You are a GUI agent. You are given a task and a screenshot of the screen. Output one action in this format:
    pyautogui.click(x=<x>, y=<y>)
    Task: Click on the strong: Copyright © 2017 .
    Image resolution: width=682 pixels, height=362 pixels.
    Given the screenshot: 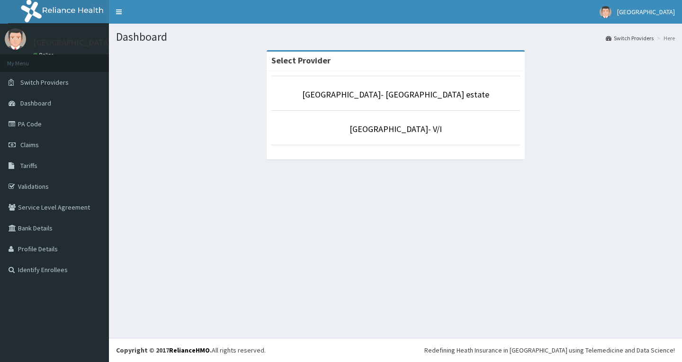 What is the action you would take?
    pyautogui.click(x=164, y=350)
    